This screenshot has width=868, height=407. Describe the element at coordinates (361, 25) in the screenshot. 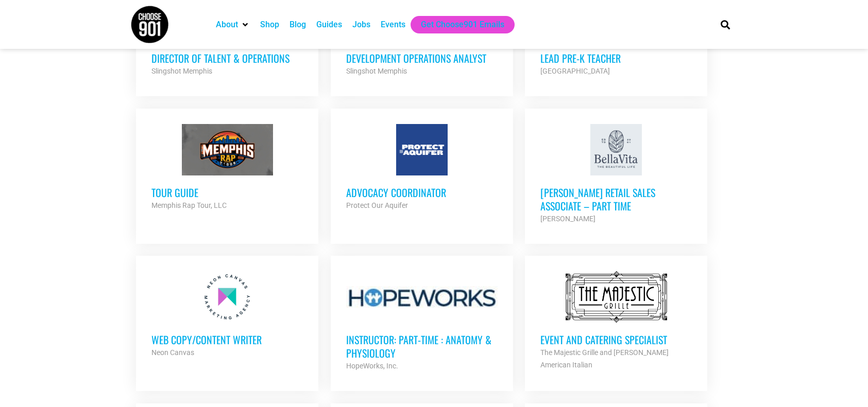

I see `a: Jobs` at that location.